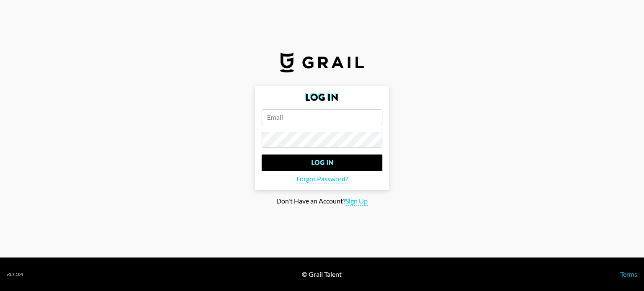 The image size is (644, 291). Describe the element at coordinates (322, 98) in the screenshot. I see `h2: Log In` at that location.